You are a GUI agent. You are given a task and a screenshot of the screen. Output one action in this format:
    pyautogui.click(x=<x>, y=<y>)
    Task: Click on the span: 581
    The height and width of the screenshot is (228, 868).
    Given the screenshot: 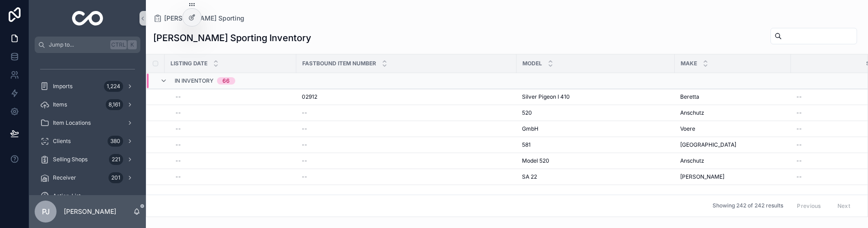 What is the action you would take?
    pyautogui.click(x=526, y=145)
    